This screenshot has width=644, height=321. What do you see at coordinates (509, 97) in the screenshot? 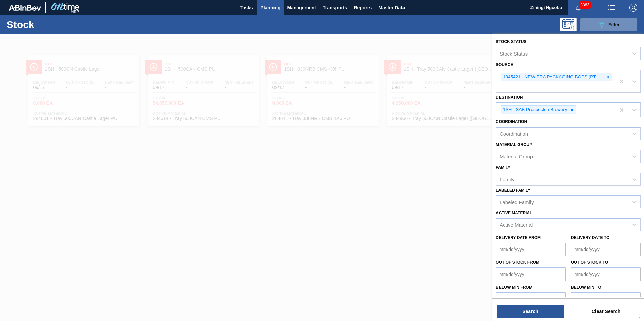
I see `label: Destination` at bounding box center [509, 97].